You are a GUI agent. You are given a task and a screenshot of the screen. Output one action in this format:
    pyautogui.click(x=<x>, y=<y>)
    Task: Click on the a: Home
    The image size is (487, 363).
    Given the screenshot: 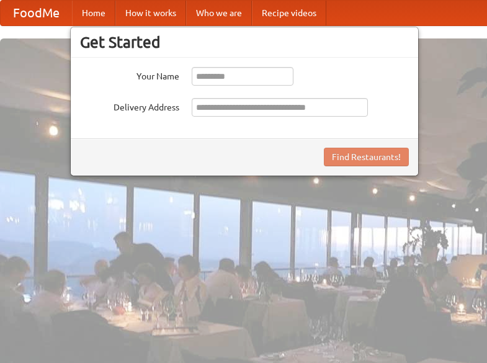 What is the action you would take?
    pyautogui.click(x=94, y=13)
    